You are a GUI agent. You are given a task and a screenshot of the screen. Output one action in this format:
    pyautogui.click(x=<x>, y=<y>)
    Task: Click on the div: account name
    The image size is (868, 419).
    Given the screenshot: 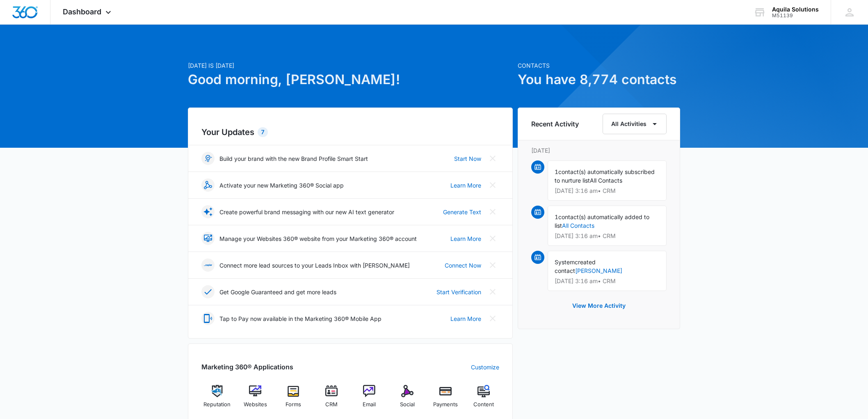 What is the action you would take?
    pyautogui.click(x=796, y=9)
    